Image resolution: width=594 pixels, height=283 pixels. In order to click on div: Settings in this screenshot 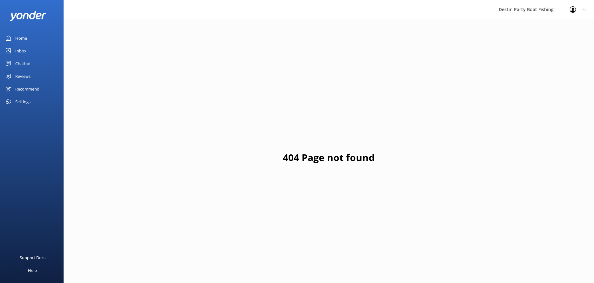, I will do `click(23, 102)`.